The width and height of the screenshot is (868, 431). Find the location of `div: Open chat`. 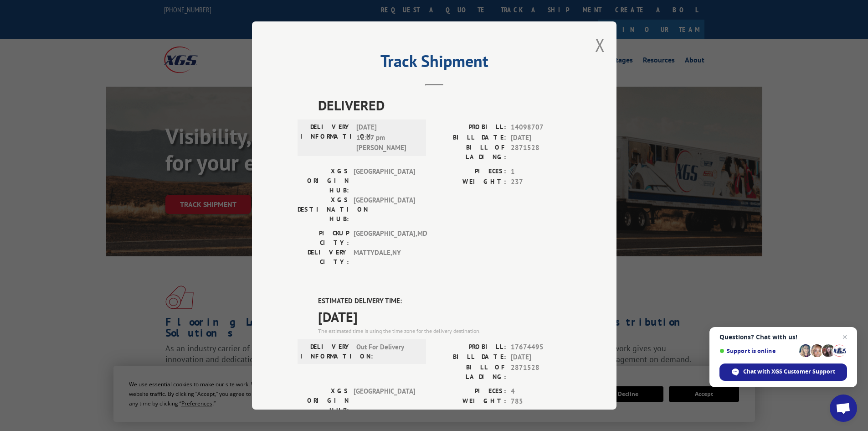

div: Open chat is located at coordinates (843, 408).